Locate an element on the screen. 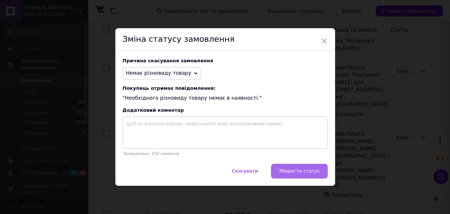 This screenshot has width=450, height=214. div: Зміна статусу замовлення is located at coordinates (225, 39).